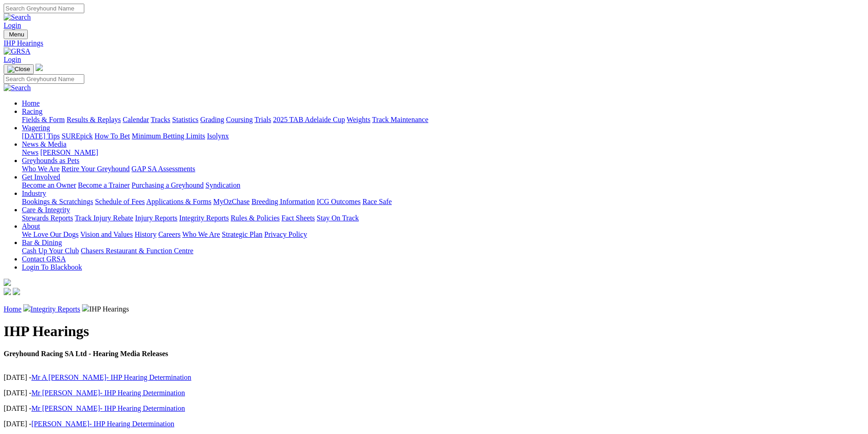 The width and height of the screenshot is (868, 434). Describe the element at coordinates (113, 136) in the screenshot. I see `a: How To Bet` at that location.